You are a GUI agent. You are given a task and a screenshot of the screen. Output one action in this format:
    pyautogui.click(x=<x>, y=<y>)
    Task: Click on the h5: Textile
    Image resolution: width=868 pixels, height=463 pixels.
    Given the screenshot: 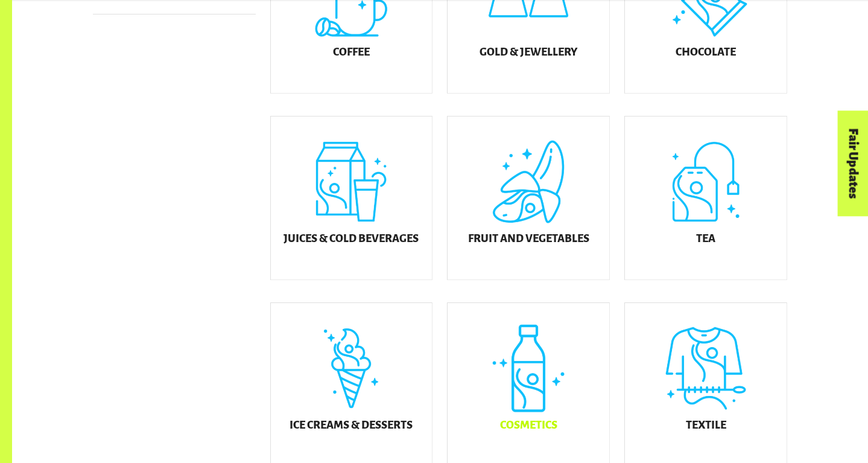 What is the action you would take?
    pyautogui.click(x=705, y=425)
    